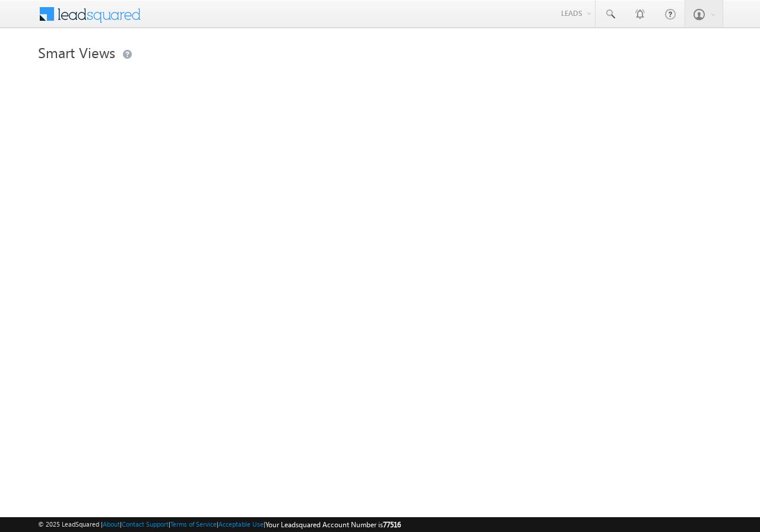 The height and width of the screenshot is (532, 760). What do you see at coordinates (194, 524) in the screenshot?
I see `a: Terms of Service` at bounding box center [194, 524].